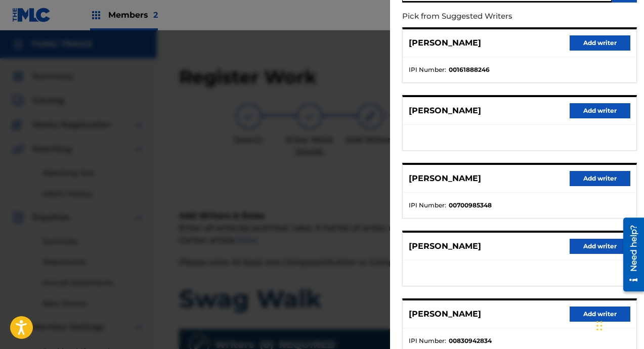 This screenshot has width=644, height=349. What do you see at coordinates (470, 205) in the screenshot?
I see `strong: 00700985348` at bounding box center [470, 205].